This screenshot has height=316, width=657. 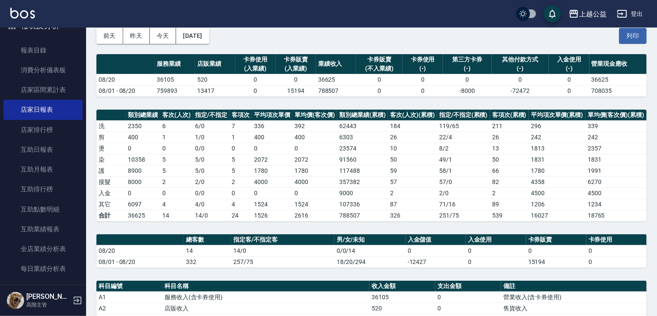 I want to click on td: -12427, so click(x=436, y=262).